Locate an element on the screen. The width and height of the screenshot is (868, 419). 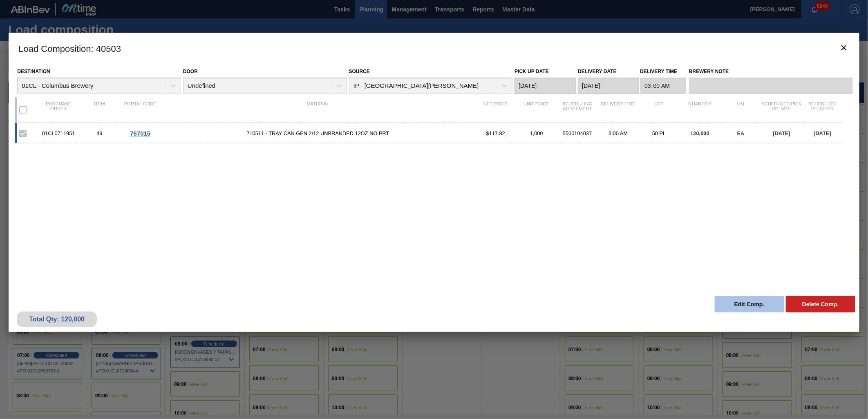
label: Delivery Time is located at coordinates (663, 72).